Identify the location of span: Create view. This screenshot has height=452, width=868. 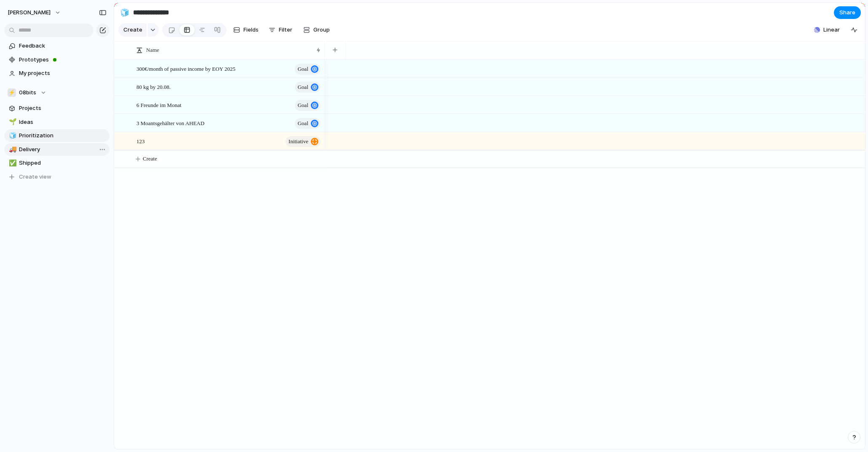
(35, 177).